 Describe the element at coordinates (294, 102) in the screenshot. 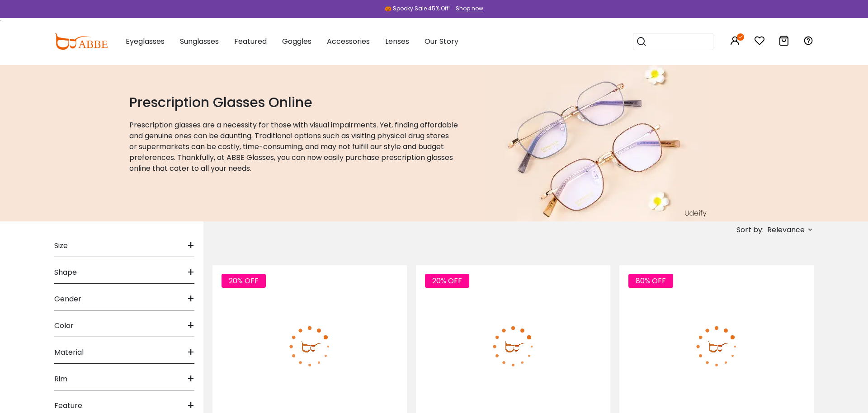

I see `h1: Prescription Glasses Online` at that location.